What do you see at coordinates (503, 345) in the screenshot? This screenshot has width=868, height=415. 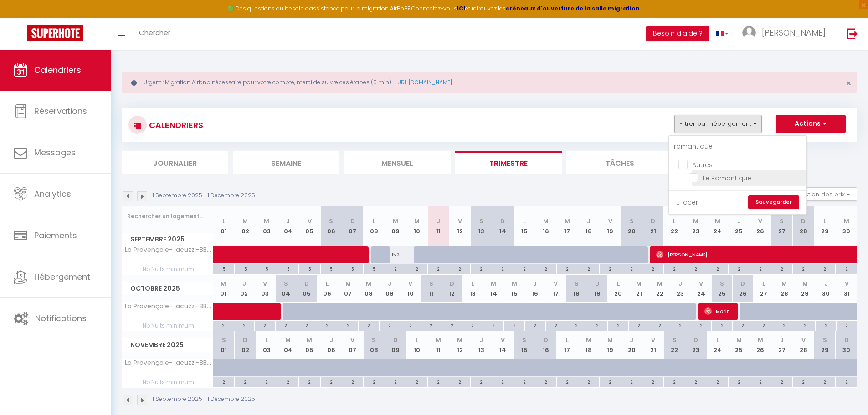 I see `th: 14` at bounding box center [503, 345].